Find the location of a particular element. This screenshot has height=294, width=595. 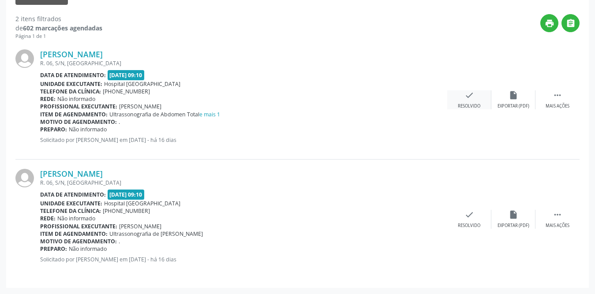

span: Ultrassonografia de Abdomen Total is located at coordinates (164, 114).